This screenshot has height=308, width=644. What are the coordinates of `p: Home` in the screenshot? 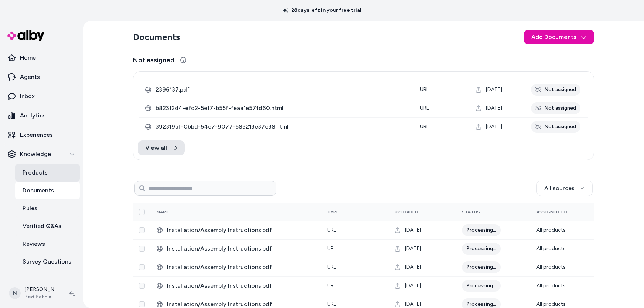 It's located at (27, 58).